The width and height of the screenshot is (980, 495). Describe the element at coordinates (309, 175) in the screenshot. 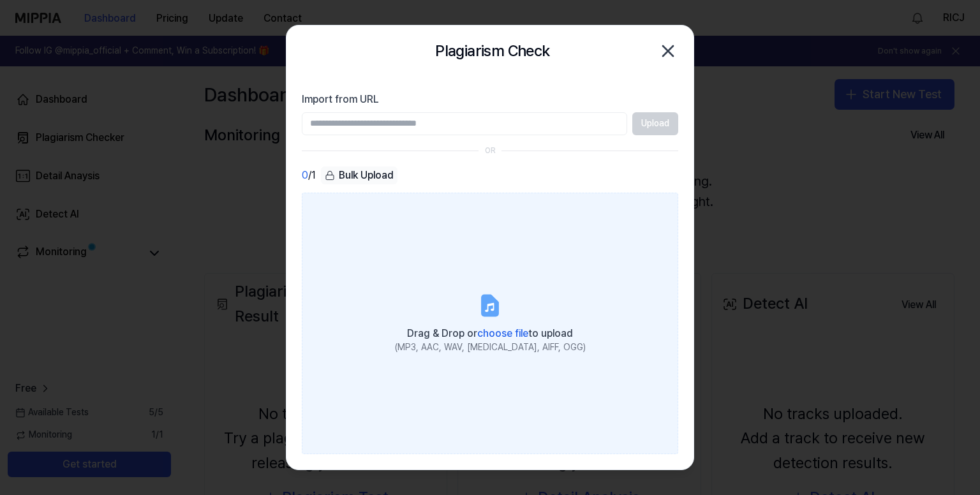

I see `div: / 1` at that location.